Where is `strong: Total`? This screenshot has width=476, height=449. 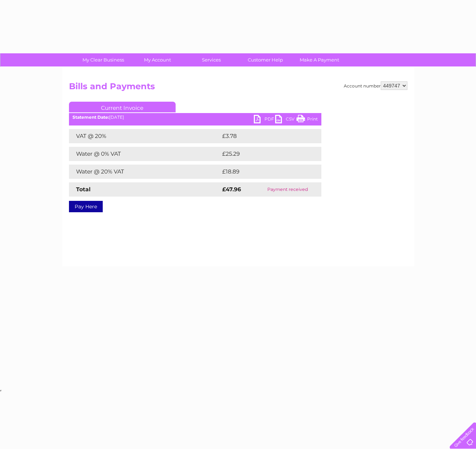 strong: Total is located at coordinates (83, 189).